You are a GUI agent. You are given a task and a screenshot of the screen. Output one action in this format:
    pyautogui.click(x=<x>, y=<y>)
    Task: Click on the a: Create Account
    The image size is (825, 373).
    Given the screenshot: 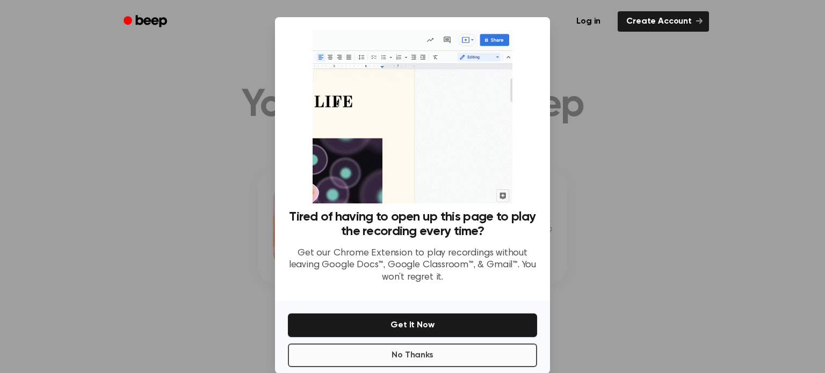 What is the action you would take?
    pyautogui.click(x=663, y=21)
    